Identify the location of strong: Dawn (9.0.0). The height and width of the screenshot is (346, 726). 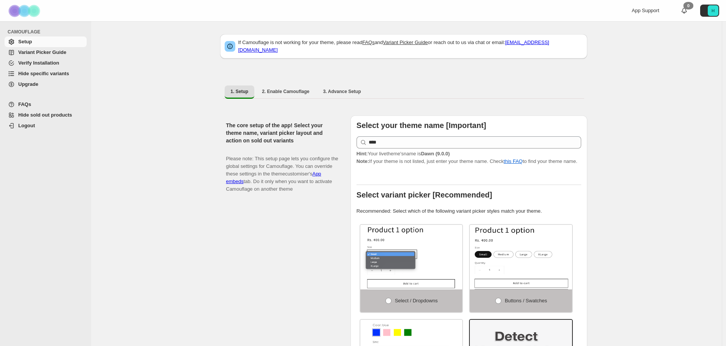
(435, 153).